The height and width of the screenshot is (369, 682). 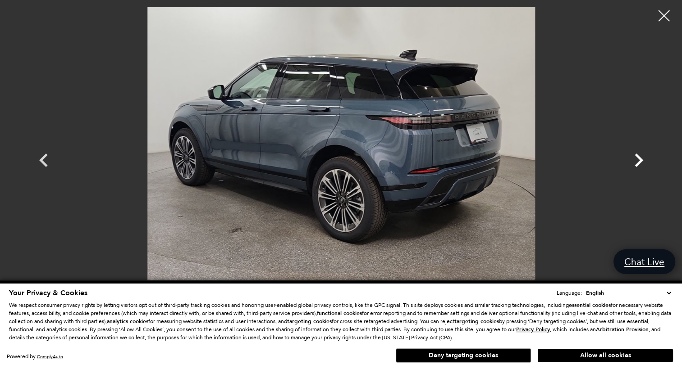 I want to click on a: Chat Live, so click(x=644, y=262).